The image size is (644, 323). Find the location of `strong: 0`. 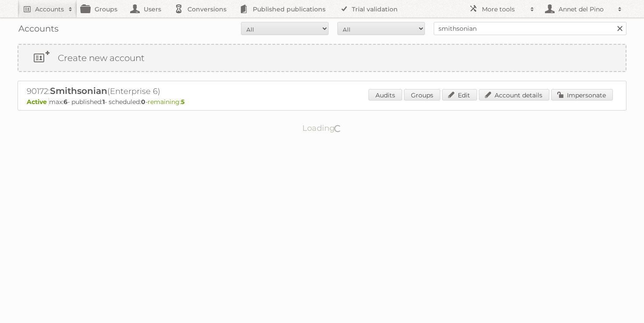

strong: 0 is located at coordinates (143, 101).